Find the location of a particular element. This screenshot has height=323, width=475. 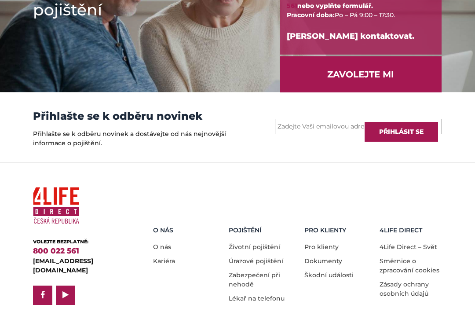

a: Zabezpečení při nehodě is located at coordinates (254, 280).